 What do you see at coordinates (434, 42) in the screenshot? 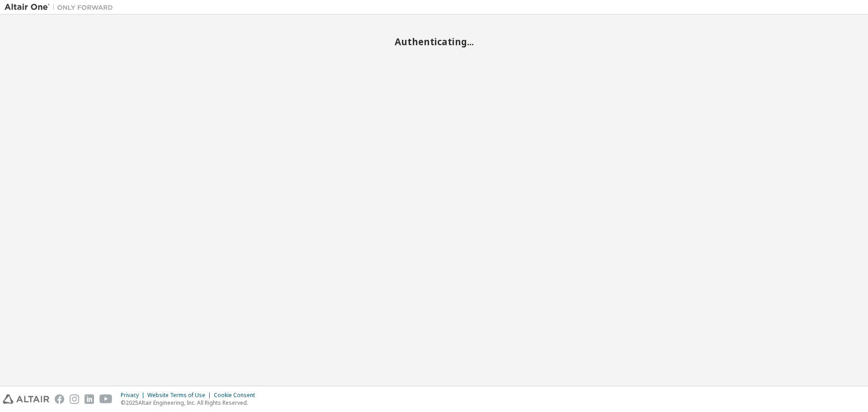
I see `h2: Authenticating...` at bounding box center [434, 42].